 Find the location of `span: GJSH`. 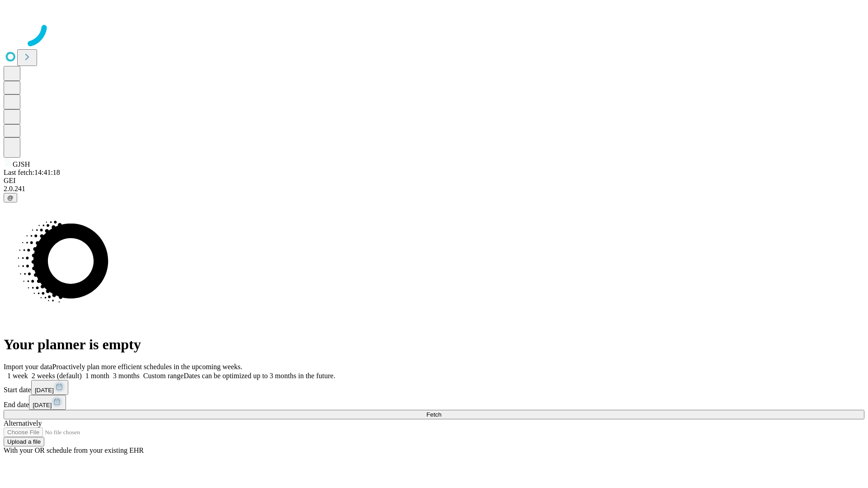

span: GJSH is located at coordinates (22, 164).